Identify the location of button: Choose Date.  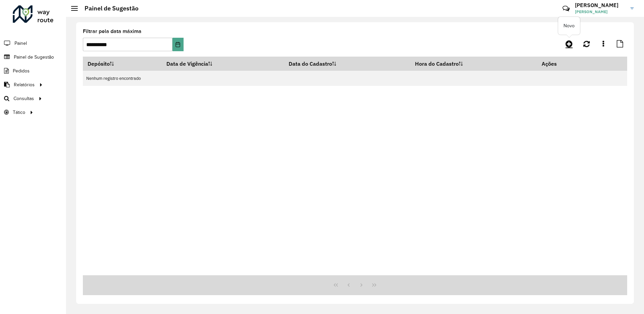
(178, 45).